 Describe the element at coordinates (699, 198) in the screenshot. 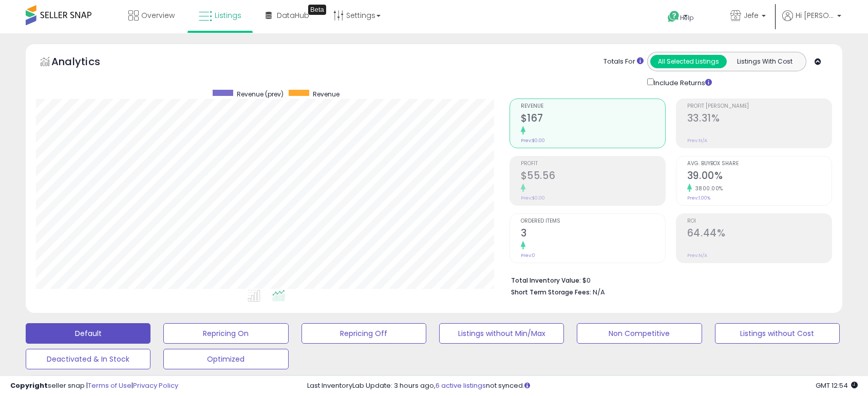

I see `small: Prev: 1.00%` at that location.